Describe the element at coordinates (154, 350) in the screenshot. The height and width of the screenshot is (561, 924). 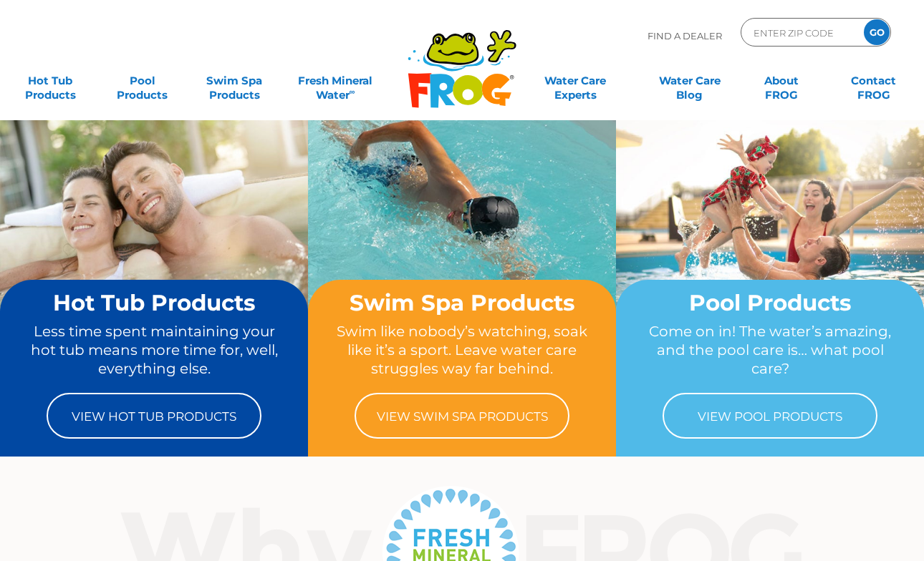
I see `p: Less time spent maintaining your hot tub means more time for, well, everything else.` at that location.